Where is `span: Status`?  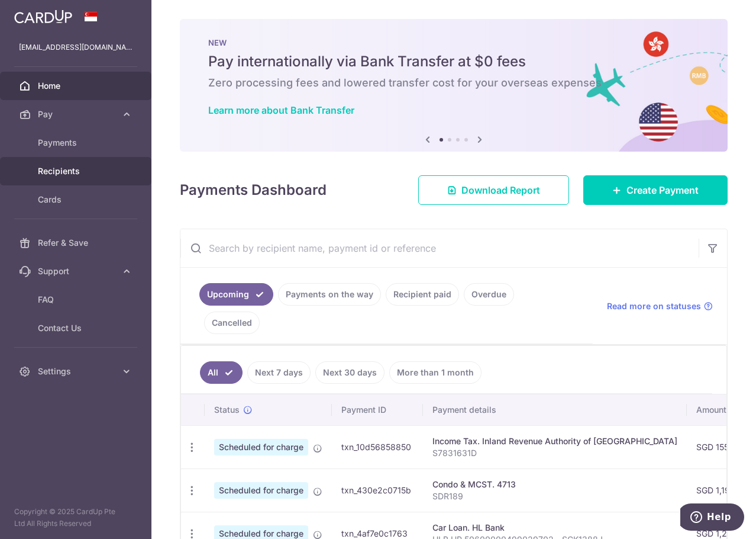 span: Status is located at coordinates (227, 410).